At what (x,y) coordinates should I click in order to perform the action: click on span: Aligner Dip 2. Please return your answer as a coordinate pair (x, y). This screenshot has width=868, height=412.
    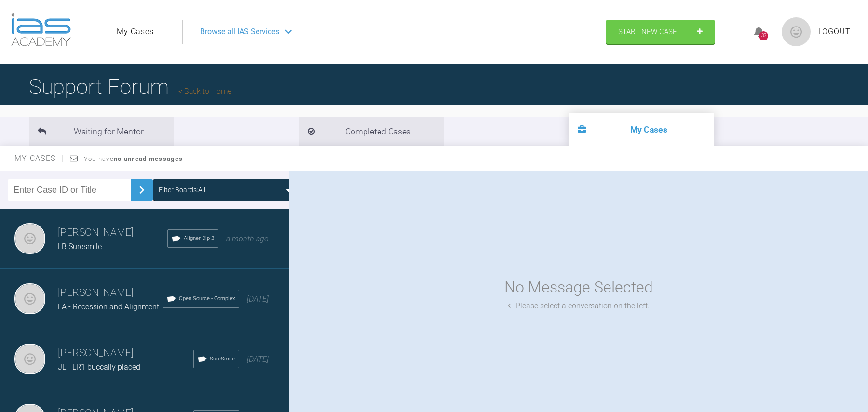
    Looking at the image, I should click on (198, 238).